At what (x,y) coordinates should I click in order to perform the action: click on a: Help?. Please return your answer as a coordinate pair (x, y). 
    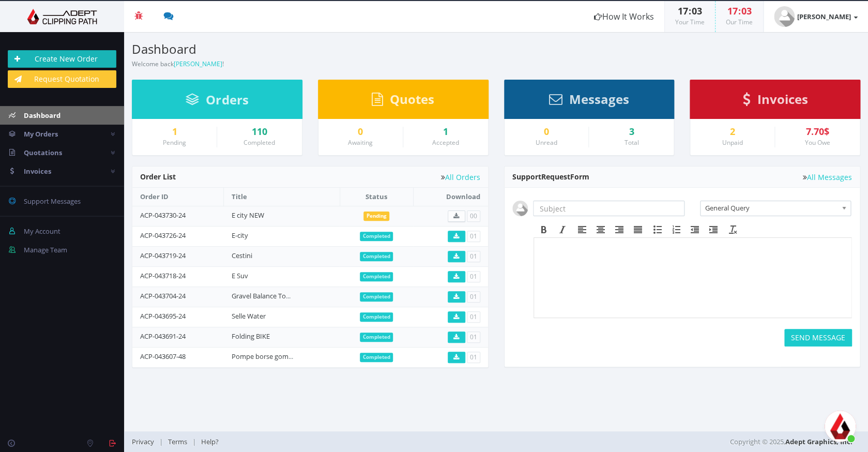
    Looking at the image, I should click on (210, 441).